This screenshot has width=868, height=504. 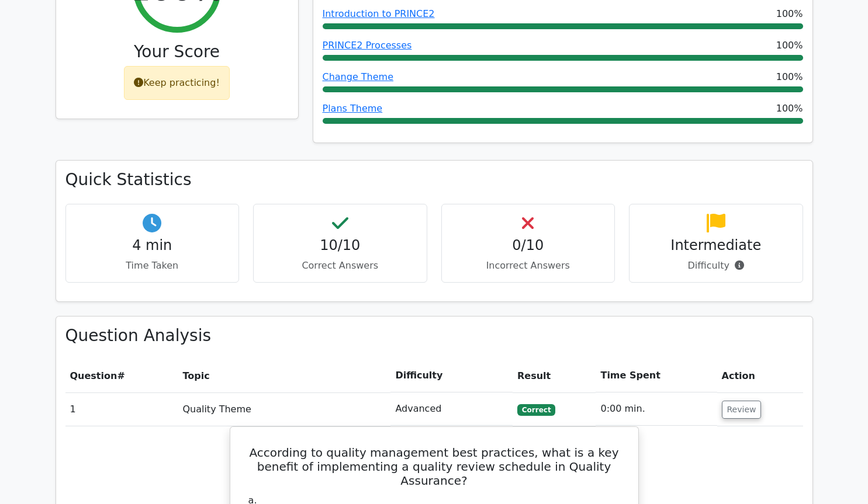 What do you see at coordinates (284, 375) in the screenshot?
I see `th: Topic` at bounding box center [284, 375].